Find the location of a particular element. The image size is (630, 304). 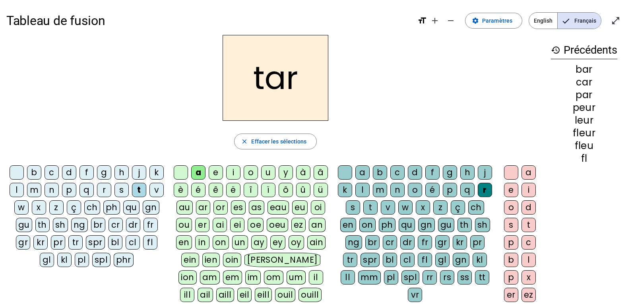

div: in is located at coordinates (202, 243).